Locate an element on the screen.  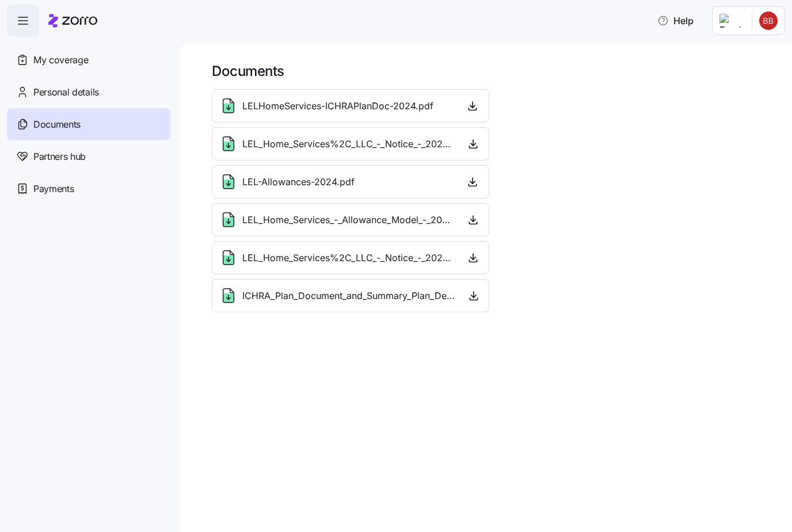
span: Personal details is located at coordinates (66, 92).